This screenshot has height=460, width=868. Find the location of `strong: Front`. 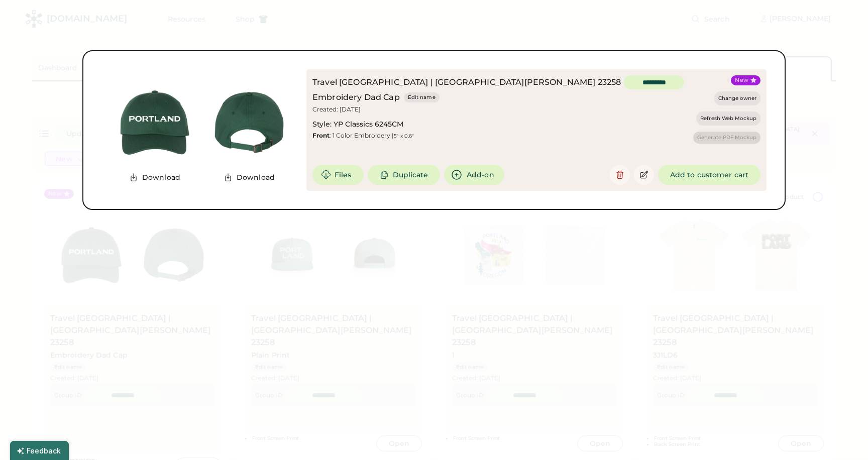

strong: Front is located at coordinates (321, 135).